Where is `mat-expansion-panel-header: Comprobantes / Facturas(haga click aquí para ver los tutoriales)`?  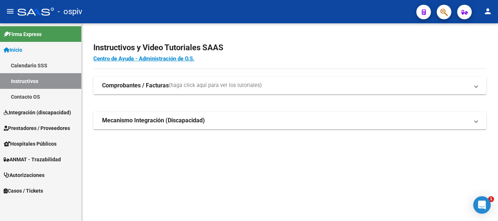 mat-expansion-panel-header: Comprobantes / Facturas(haga click aquí para ver los tutoriales) is located at coordinates (290, 86).